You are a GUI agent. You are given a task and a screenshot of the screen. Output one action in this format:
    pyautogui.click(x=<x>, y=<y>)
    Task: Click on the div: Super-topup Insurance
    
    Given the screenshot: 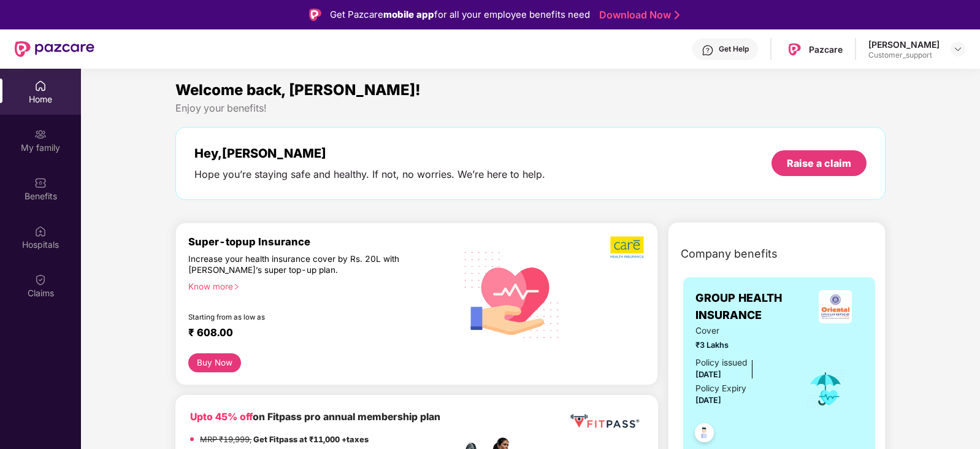 What is the action you would take?
    pyautogui.click(x=321, y=241)
    